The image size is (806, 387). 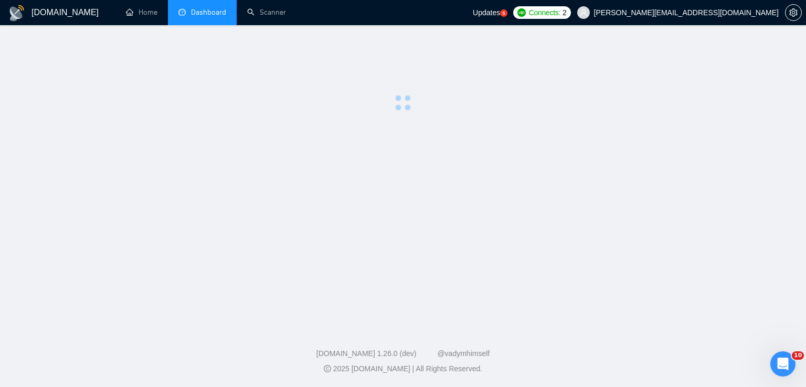 I want to click on span: Dashboard, so click(x=208, y=12).